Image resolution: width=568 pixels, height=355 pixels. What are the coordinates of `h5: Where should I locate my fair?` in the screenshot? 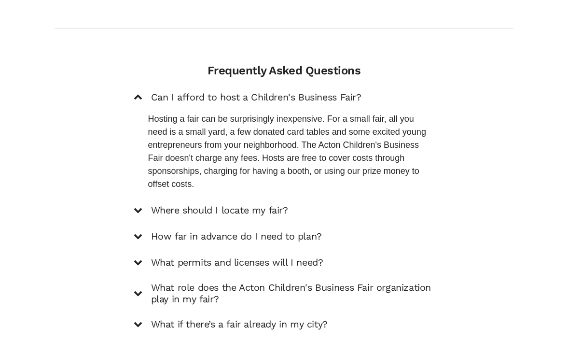 It's located at (220, 210).